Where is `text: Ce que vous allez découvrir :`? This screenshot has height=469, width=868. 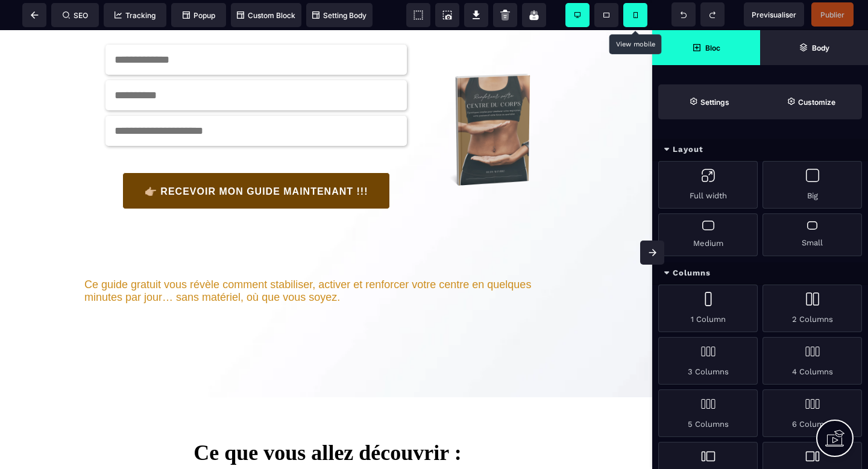
text: Ce que vous allez découvrir : is located at coordinates (327, 417).